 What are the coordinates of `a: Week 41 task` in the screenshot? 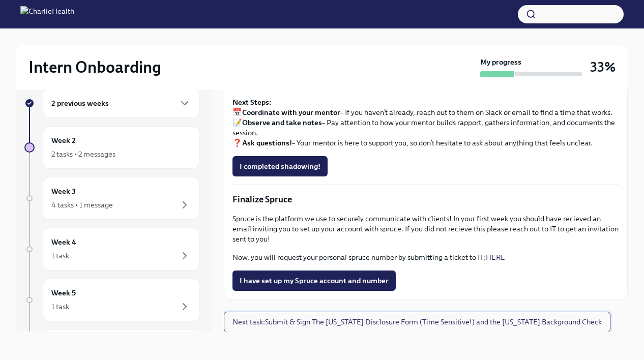 It's located at (112, 249).